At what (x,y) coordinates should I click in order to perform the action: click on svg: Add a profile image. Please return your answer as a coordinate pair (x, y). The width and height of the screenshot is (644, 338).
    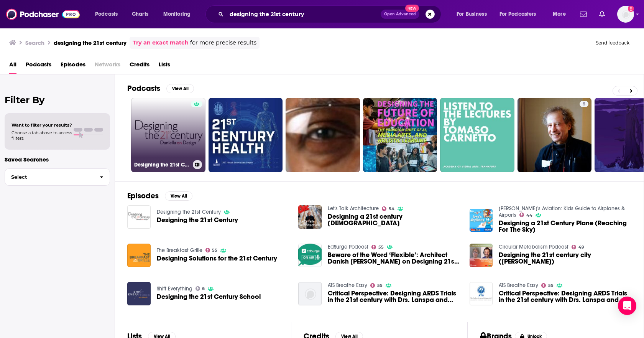
    Looking at the image, I should click on (631, 9).